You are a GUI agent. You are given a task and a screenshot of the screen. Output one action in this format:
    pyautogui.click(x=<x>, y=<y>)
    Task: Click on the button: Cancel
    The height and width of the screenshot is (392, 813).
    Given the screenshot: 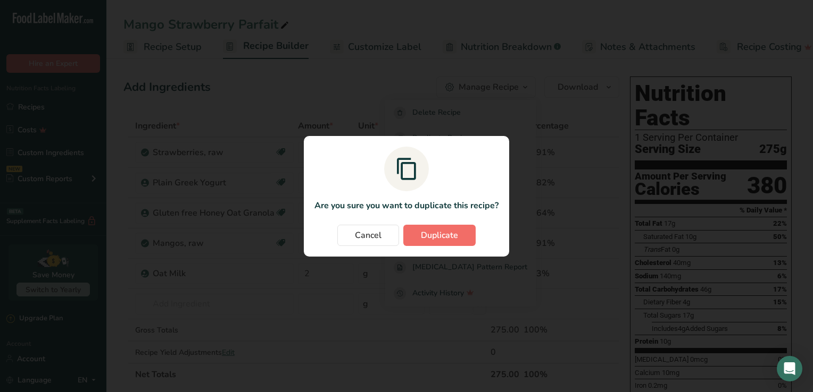 What is the action you would take?
    pyautogui.click(x=368, y=236)
    